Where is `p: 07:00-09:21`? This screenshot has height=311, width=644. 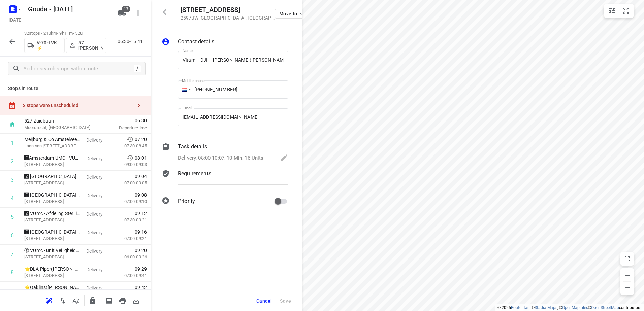
p: 07:00-09:21 is located at coordinates (130, 239).